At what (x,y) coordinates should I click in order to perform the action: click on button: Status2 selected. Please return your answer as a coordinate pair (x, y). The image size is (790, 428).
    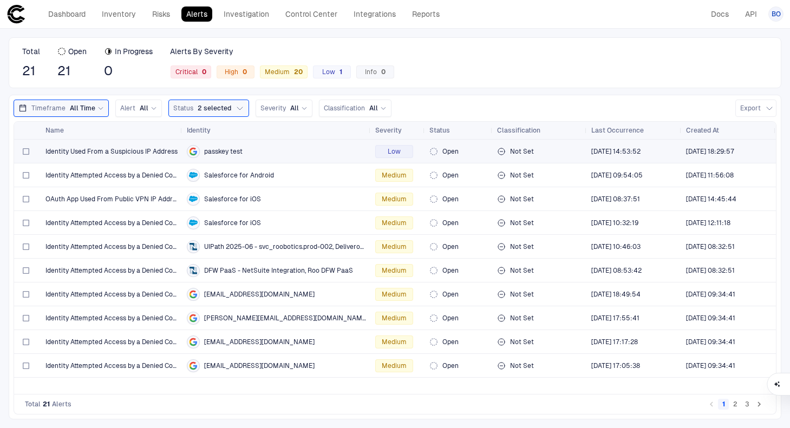
    Looking at the image, I should click on (209, 108).